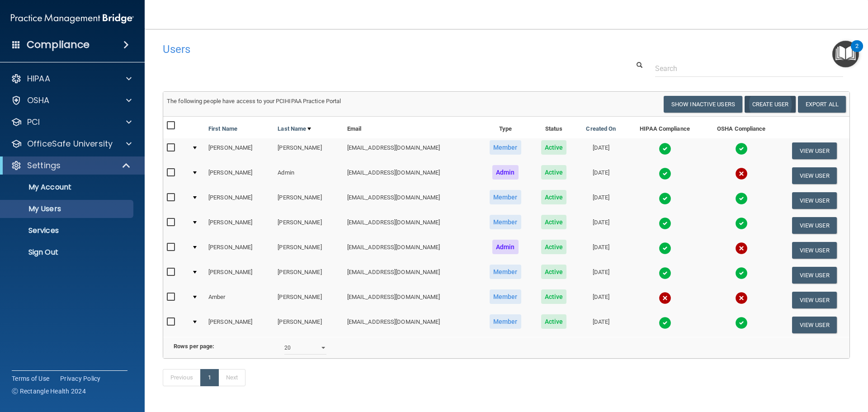 The width and height of the screenshot is (868, 412). What do you see at coordinates (30, 379) in the screenshot?
I see `a: Terms of Use` at bounding box center [30, 379].